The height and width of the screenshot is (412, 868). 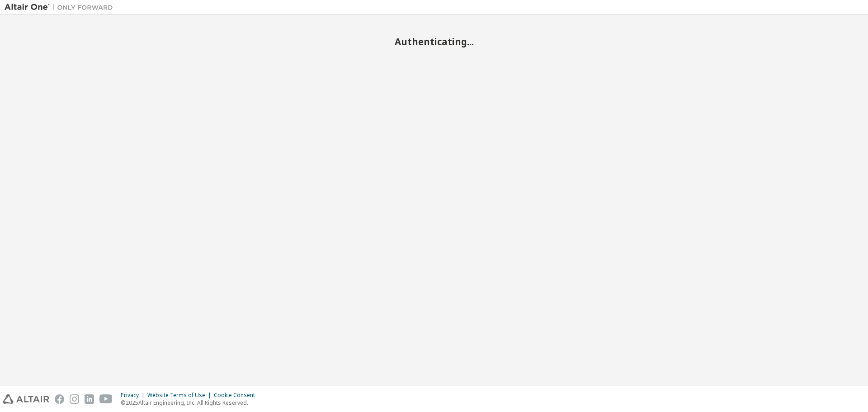 What do you see at coordinates (181, 395) in the screenshot?
I see `div: Website Terms of Use` at bounding box center [181, 395].